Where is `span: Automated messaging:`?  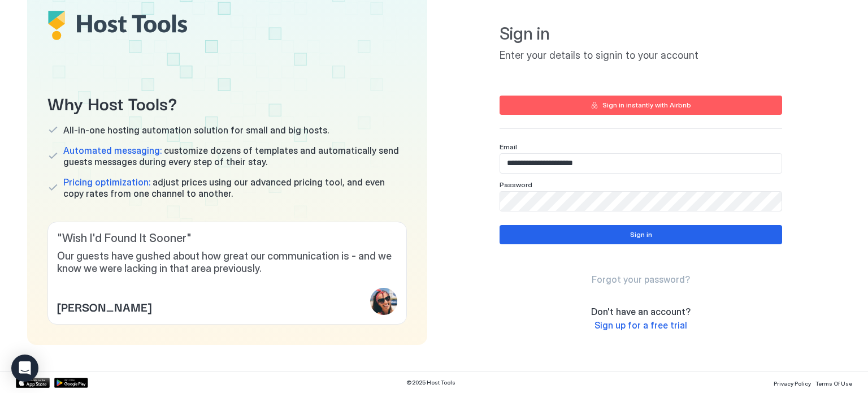
span: Automated messaging: is located at coordinates (112, 150).